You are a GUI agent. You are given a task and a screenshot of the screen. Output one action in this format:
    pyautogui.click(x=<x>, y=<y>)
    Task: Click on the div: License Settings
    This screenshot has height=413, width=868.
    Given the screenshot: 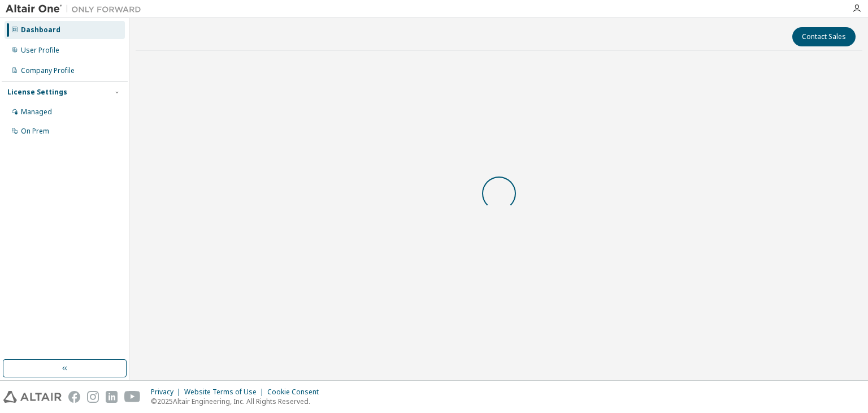 What is the action you would take?
    pyautogui.click(x=38, y=93)
    